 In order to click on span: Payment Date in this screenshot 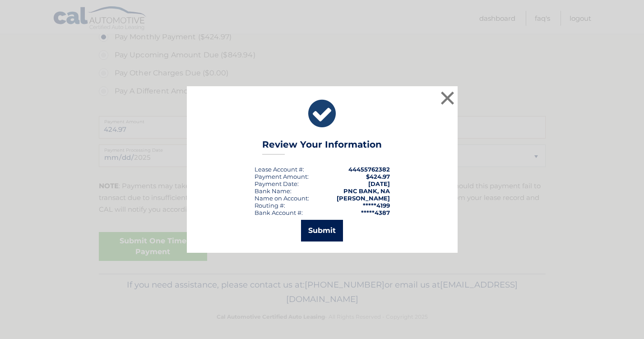, I will do `click(276, 184)`.